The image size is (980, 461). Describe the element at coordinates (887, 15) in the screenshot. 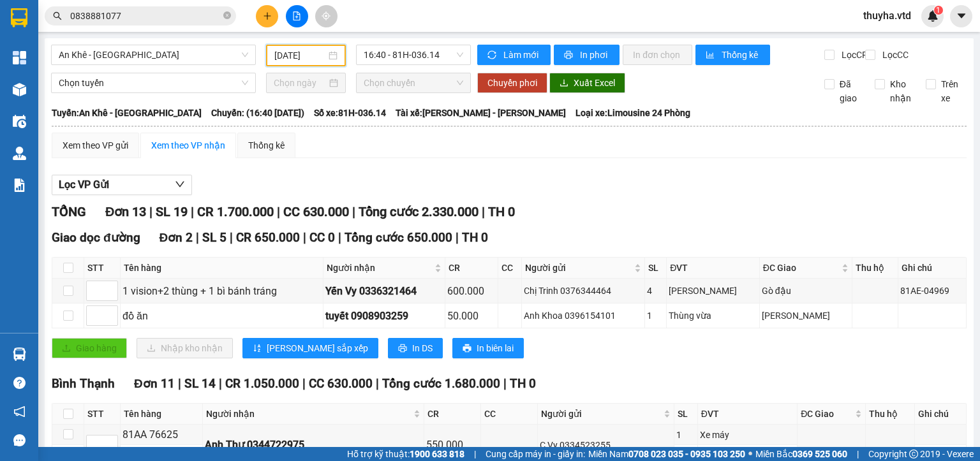

I see `span: thuyha.vtd` at that location.